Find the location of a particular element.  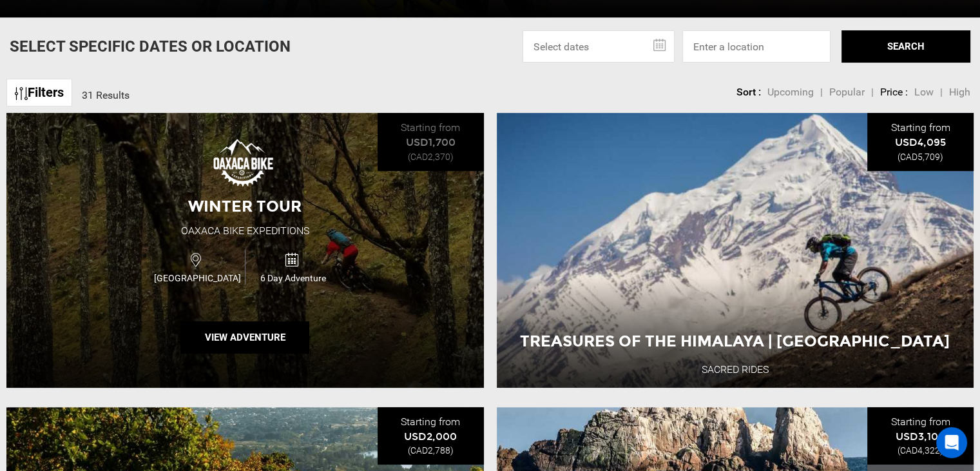

button: View Adventure is located at coordinates (245, 337).